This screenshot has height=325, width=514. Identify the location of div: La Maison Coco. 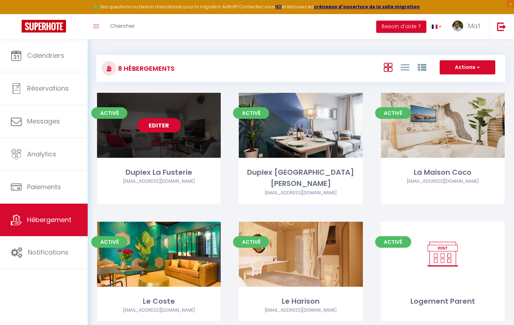
(443, 172).